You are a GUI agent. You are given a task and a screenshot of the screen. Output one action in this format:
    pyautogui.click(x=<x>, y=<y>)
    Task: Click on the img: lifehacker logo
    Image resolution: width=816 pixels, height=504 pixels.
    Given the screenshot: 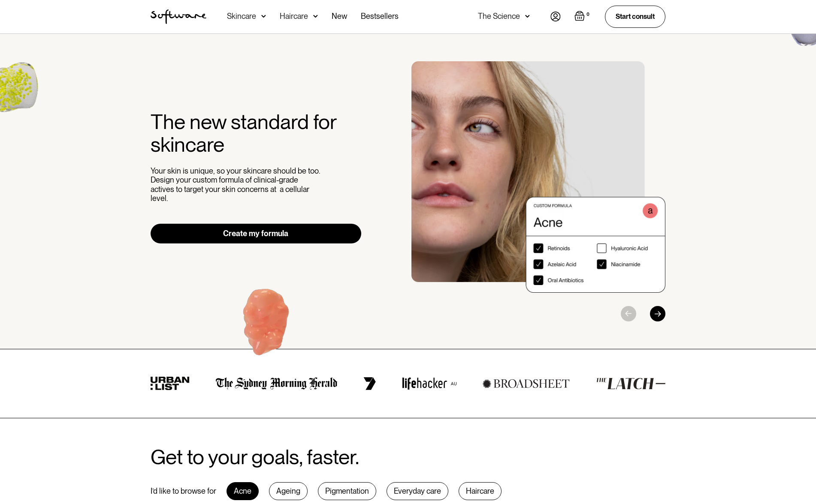 What is the action you would take?
    pyautogui.click(x=429, y=384)
    